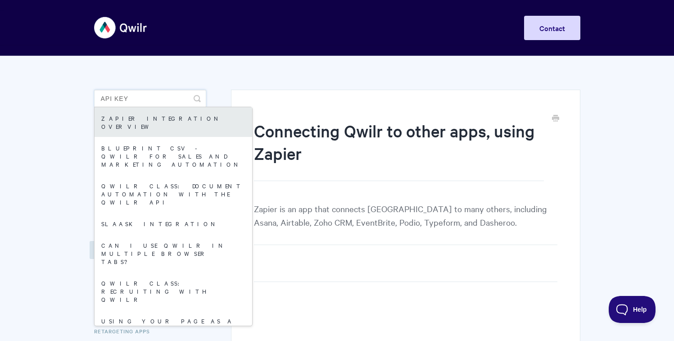 This screenshot has width=674, height=341. Describe the element at coordinates (173, 122) in the screenshot. I see `a: Zapier integration overview` at that location.